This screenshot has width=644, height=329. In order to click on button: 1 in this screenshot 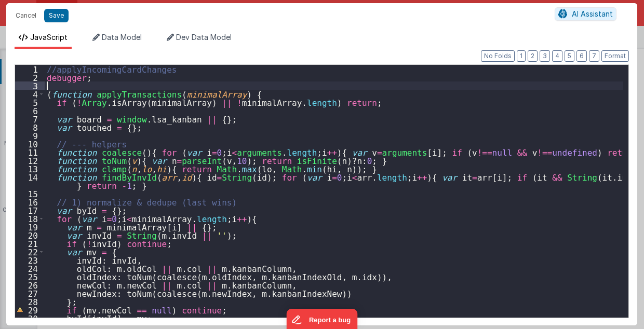, I will do `click(521, 56)`.